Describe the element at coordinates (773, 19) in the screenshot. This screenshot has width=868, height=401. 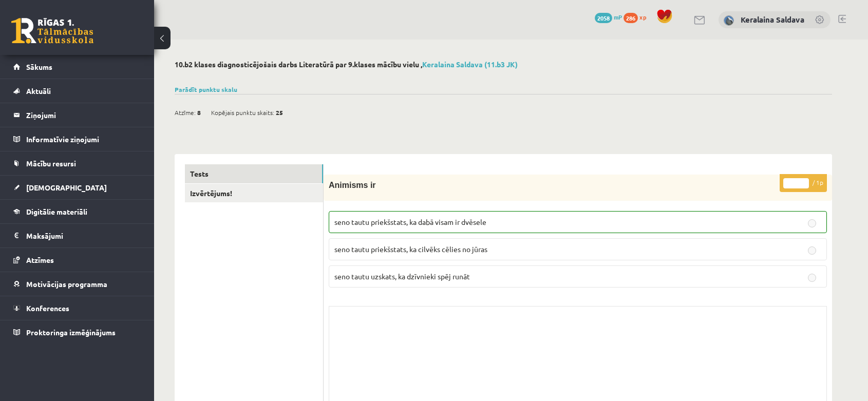
I see `a: Keralaina Saldava` at that location.